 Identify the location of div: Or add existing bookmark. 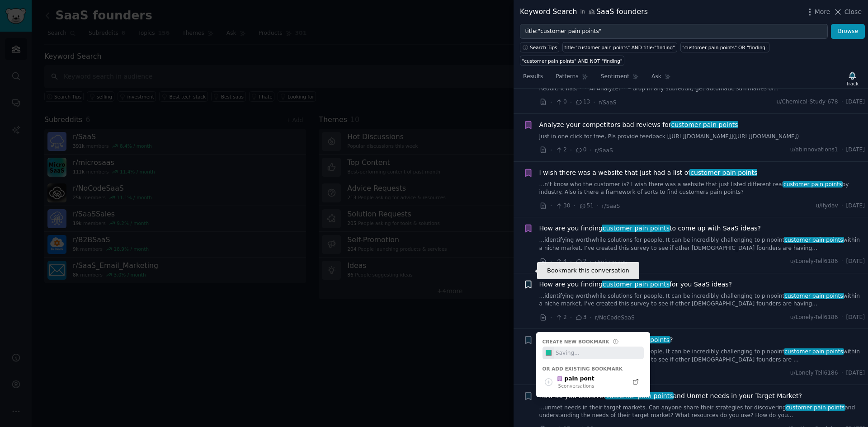
(593, 369).